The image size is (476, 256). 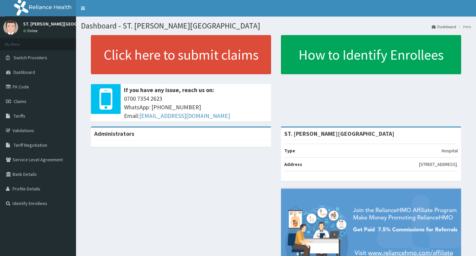 I want to click on p: Hospital, so click(x=450, y=150).